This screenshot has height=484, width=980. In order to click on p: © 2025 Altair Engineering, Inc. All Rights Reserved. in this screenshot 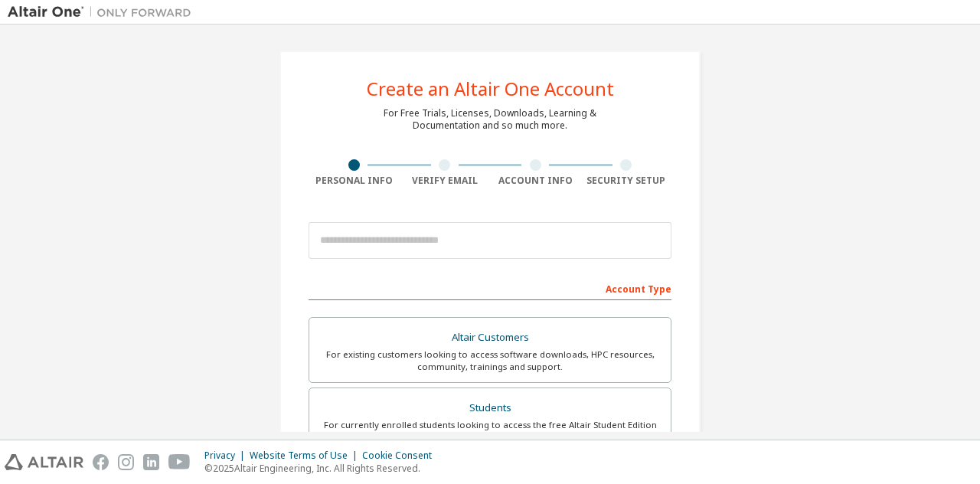, I will do `click(322, 468)`.